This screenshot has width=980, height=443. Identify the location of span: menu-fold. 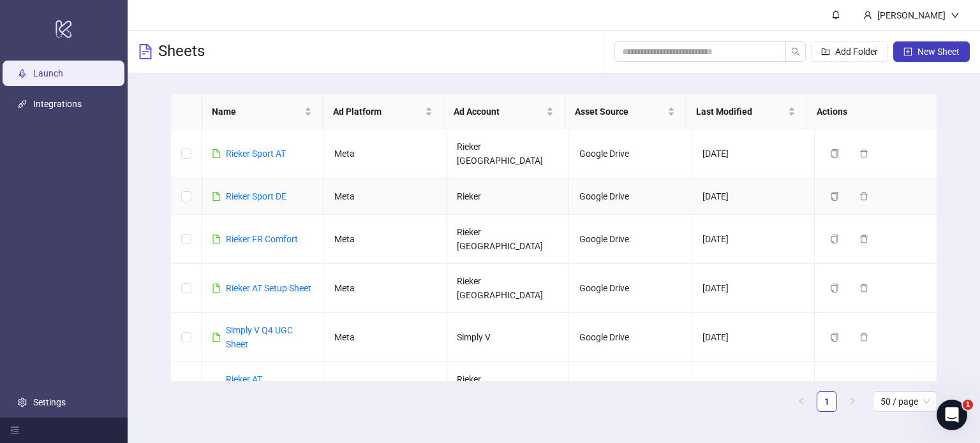
(15, 431).